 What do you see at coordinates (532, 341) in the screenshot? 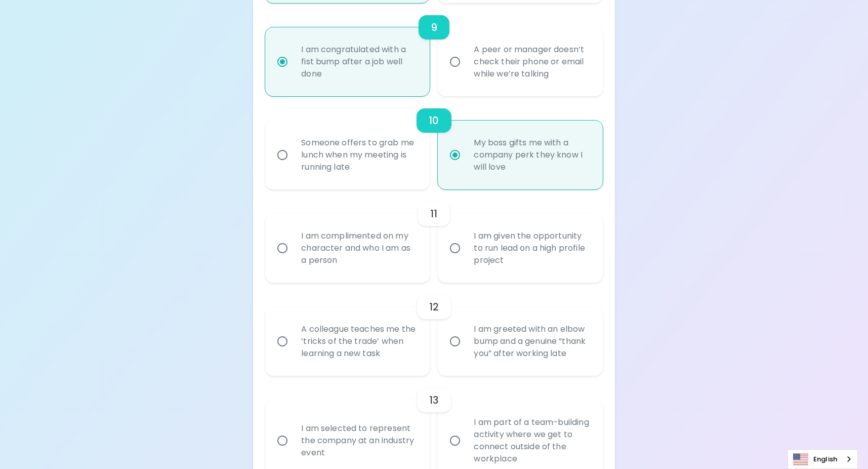
I see `div: I am greeted with an elbow bump and a genuine “thank you” after working late` at bounding box center [532, 341].